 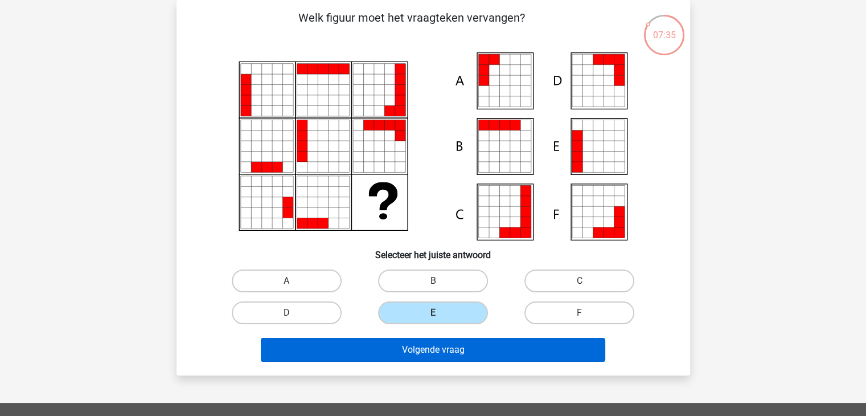 I want to click on label: B, so click(x=433, y=281).